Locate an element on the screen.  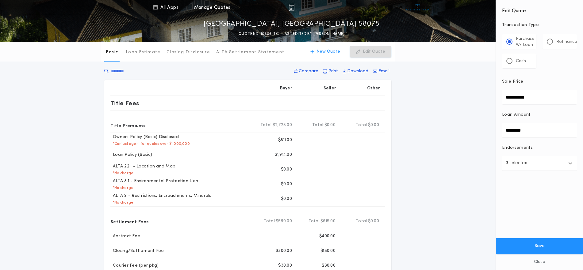
p: $811.00 is located at coordinates (285, 140).